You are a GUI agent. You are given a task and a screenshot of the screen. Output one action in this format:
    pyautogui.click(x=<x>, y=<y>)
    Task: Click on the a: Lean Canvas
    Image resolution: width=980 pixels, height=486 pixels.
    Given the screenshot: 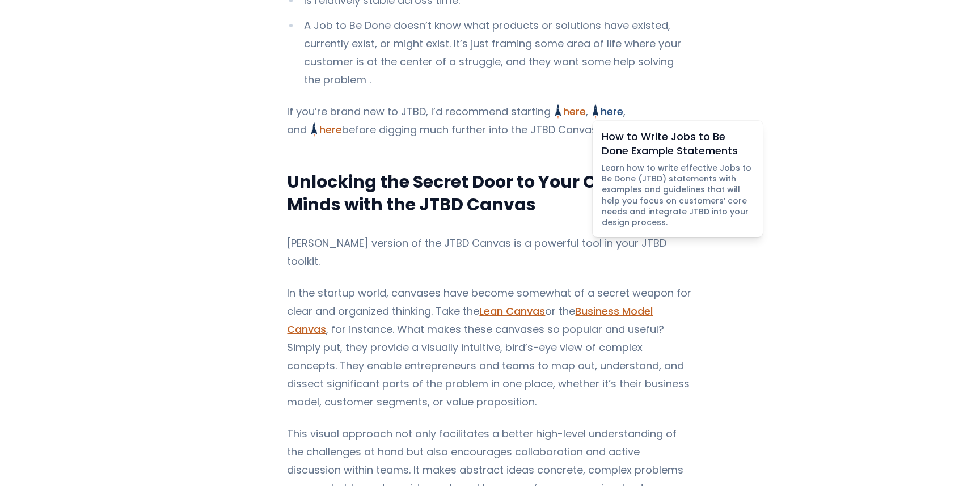 What is the action you would take?
    pyautogui.click(x=512, y=311)
    